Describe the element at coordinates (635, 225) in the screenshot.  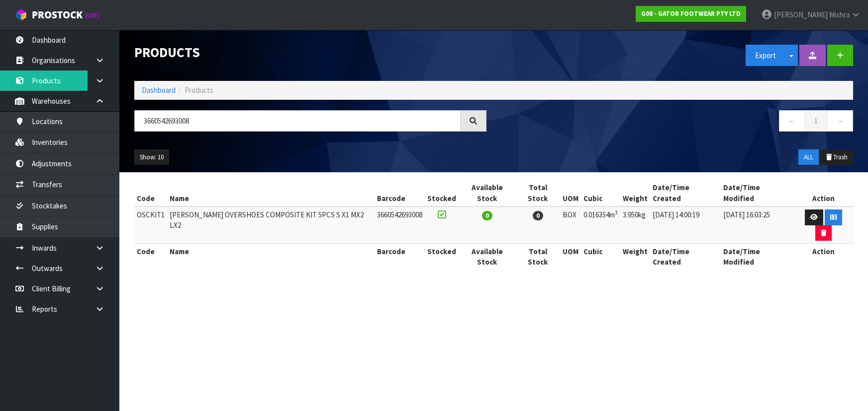
I see `td: 3.950kg` at that location.